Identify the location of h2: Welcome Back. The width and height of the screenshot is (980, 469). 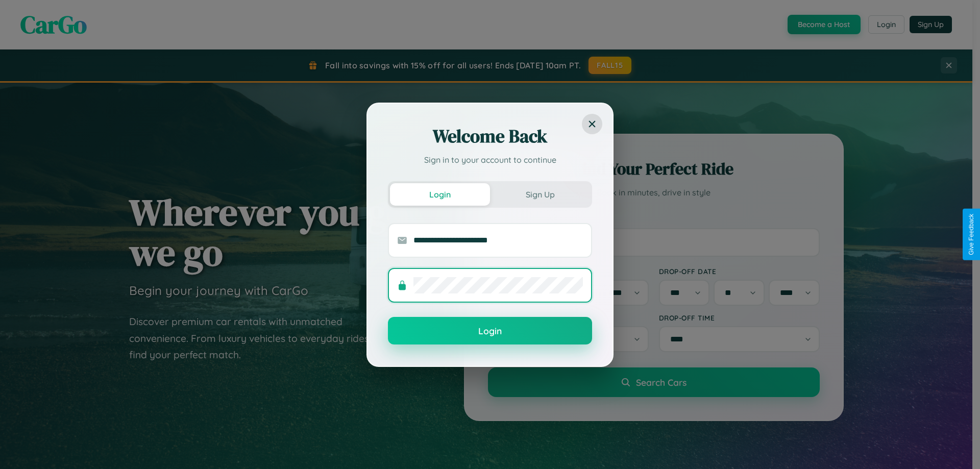
(490, 136).